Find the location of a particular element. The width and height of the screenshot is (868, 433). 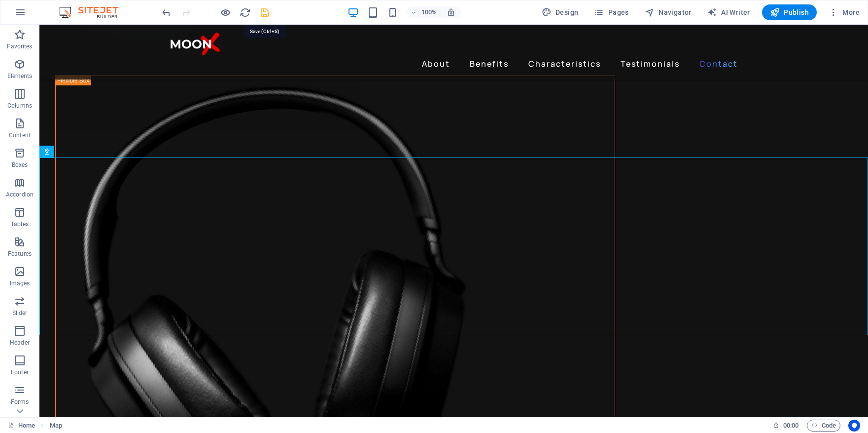

nav: breadcrumb is located at coordinates (56, 425).